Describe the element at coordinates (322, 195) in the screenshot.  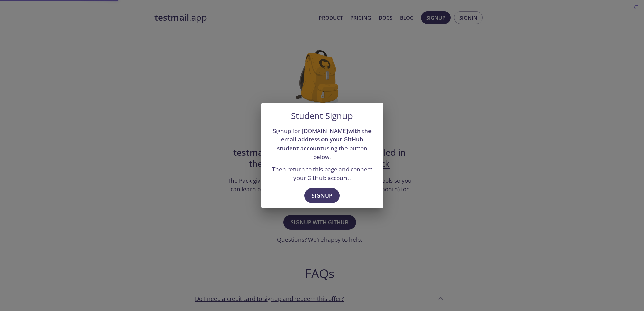
I see `span: Signup` at that location.